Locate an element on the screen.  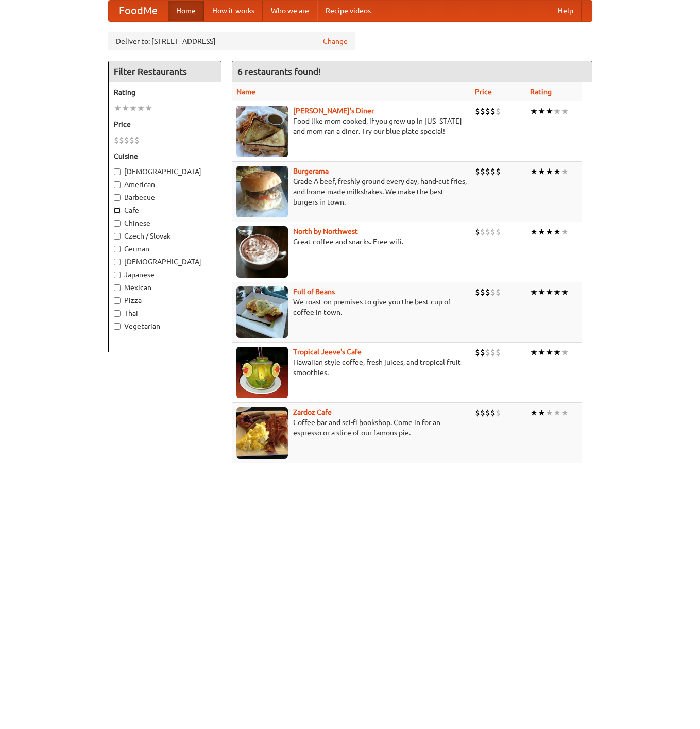
h5: Price is located at coordinates (165, 124).